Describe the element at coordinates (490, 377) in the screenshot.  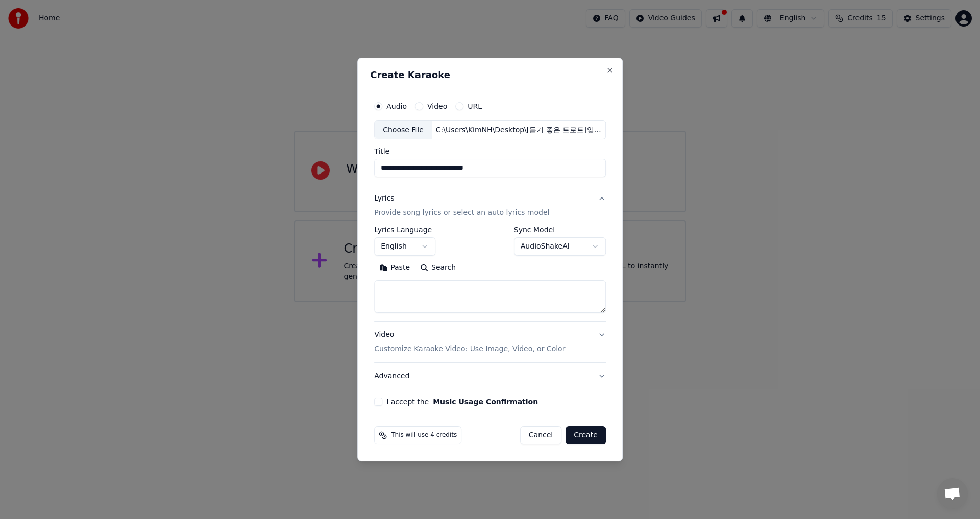
I see `button: Advanced` at that location.